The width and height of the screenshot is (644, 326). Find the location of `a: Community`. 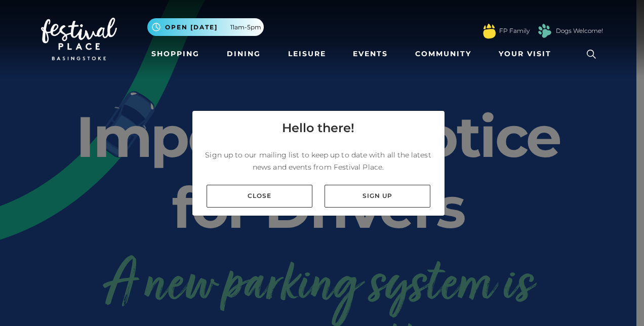

a: Community is located at coordinates (443, 54).